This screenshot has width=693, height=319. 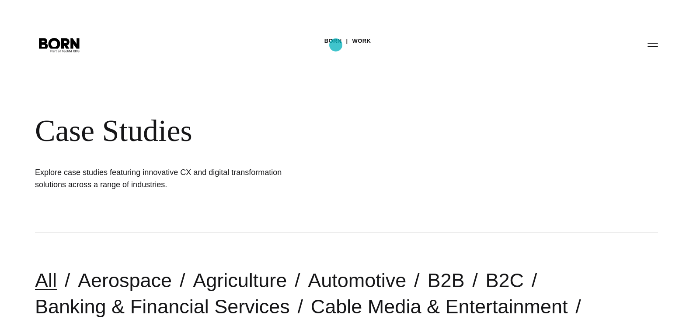 I want to click on button: Open, so click(x=652, y=45).